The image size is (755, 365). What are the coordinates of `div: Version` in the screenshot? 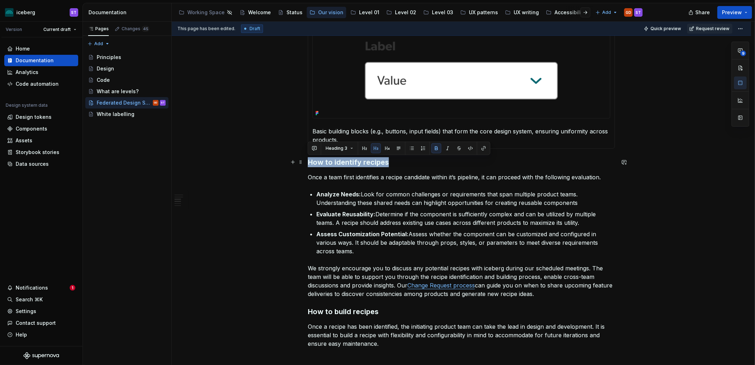 It's located at (14, 30).